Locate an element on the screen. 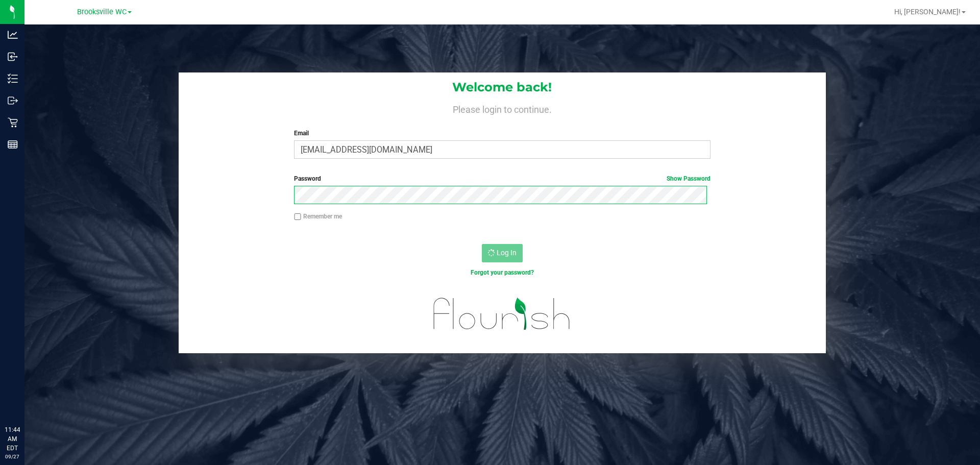 The image size is (980, 465). span: Brooksville WC is located at coordinates (102, 12).